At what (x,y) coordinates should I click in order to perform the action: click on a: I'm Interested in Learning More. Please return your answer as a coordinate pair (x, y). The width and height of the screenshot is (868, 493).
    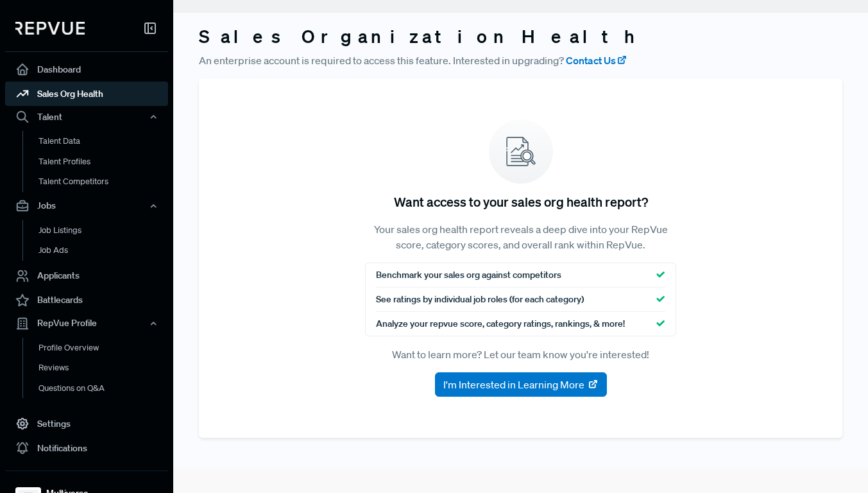
    Looking at the image, I should click on (521, 384).